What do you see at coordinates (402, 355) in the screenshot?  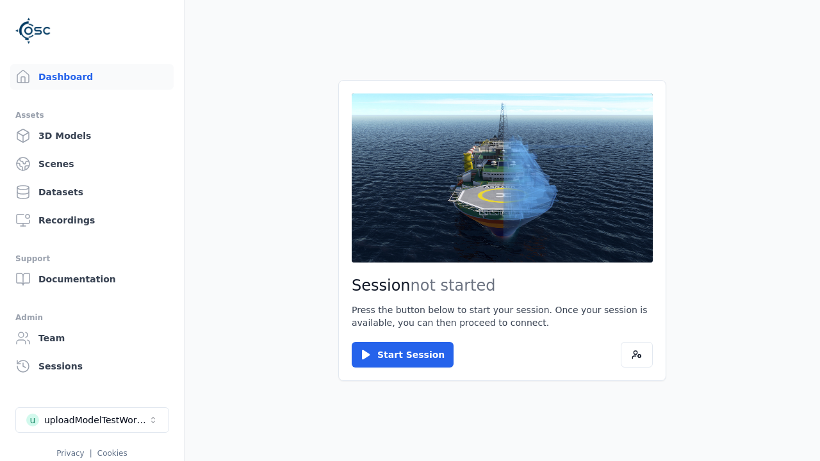 I see `button: Start Session` at bounding box center [402, 355].